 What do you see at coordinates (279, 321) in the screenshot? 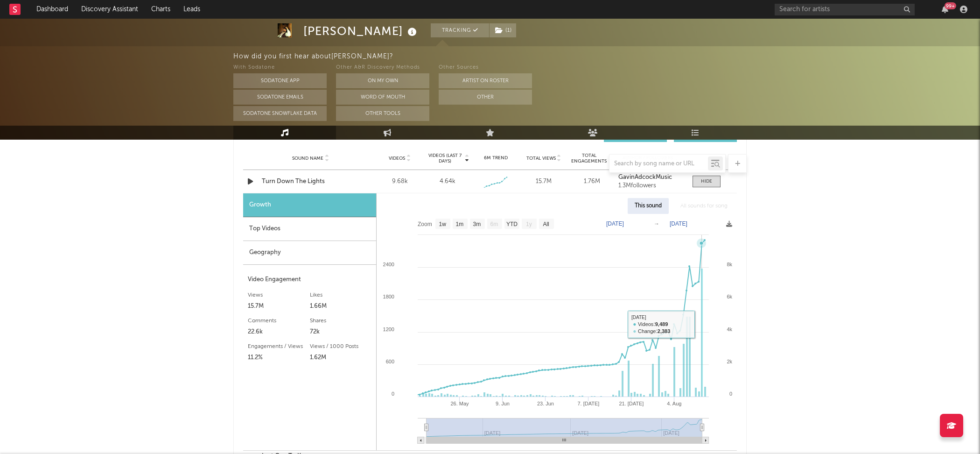
I see `div: Comments` at bounding box center [279, 321].